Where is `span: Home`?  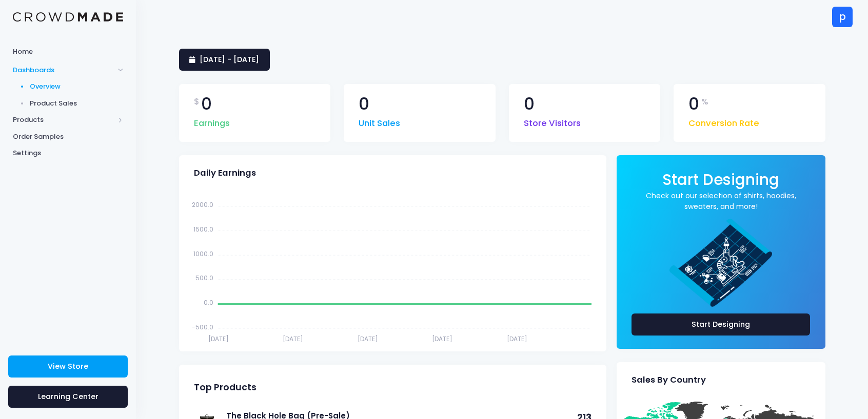 span: Home is located at coordinates (68, 52).